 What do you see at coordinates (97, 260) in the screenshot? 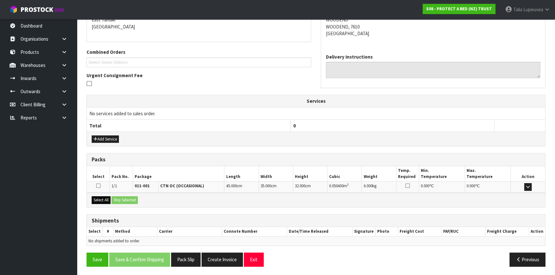
I see `button: Save` at bounding box center [97, 260].